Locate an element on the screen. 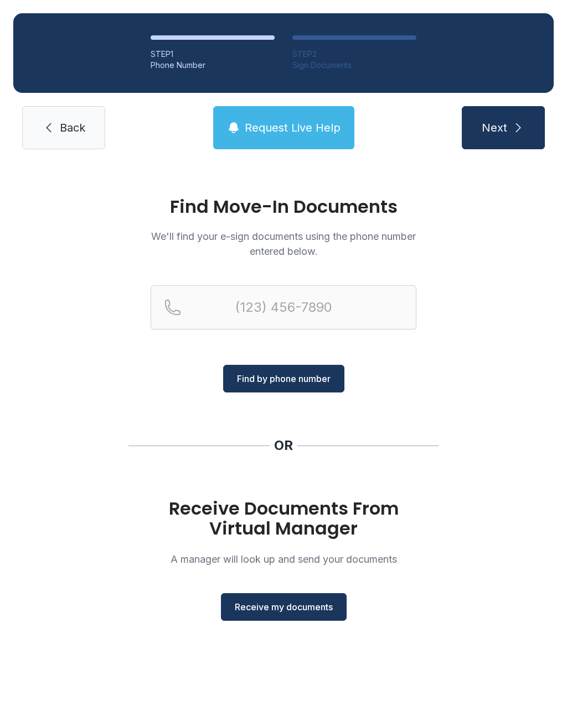  p: We'll find your e-sign documents using the phone number entered below. is located at coordinates (284, 244).